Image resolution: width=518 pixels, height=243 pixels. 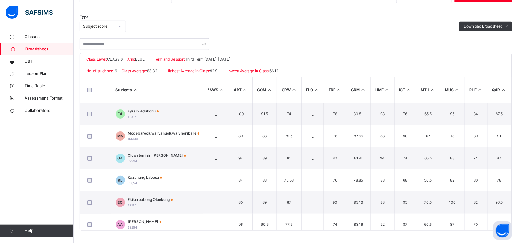 I want to click on span: Broadsheet, so click(x=49, y=49).